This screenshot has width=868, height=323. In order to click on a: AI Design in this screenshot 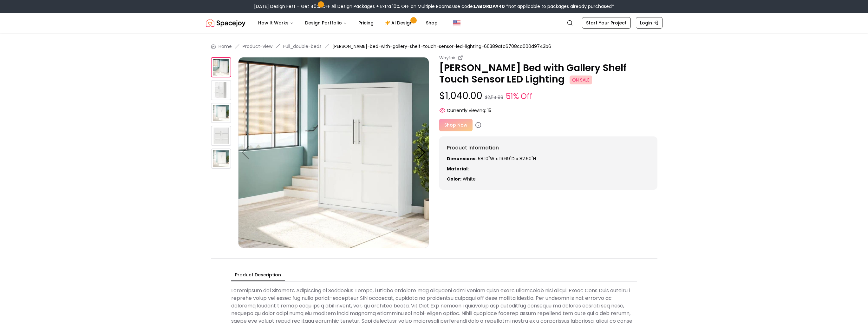, I will do `click(400, 22)`.